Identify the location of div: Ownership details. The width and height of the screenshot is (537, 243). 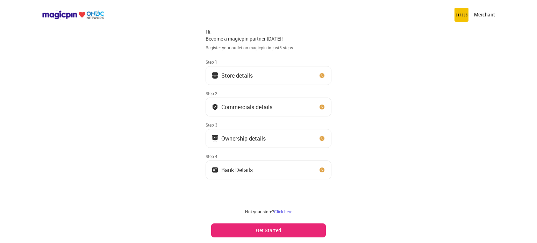
(243, 138).